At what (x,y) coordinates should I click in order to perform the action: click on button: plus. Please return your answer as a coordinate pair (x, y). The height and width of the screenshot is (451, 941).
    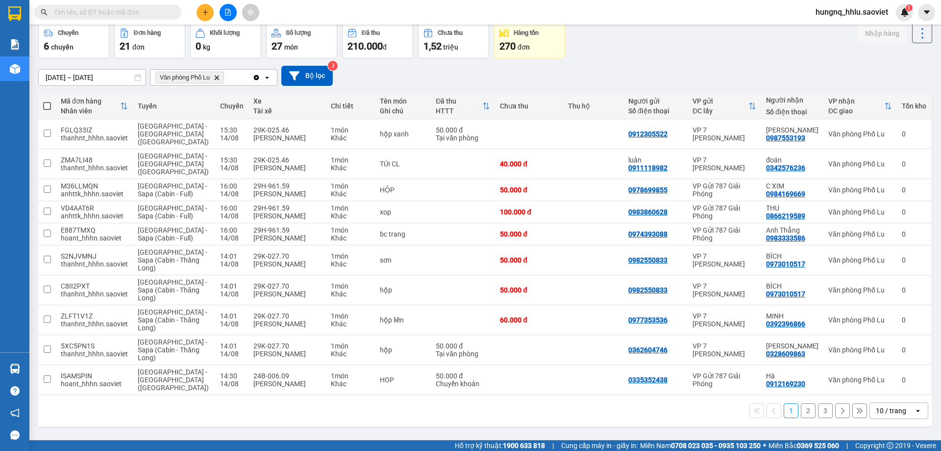
    Looking at the image, I should click on (205, 12).